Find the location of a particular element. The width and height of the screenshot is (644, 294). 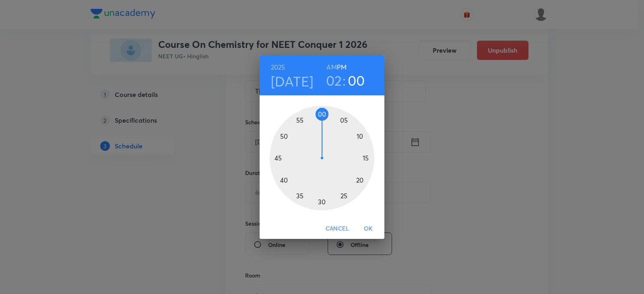

button: AM is located at coordinates (331, 67).